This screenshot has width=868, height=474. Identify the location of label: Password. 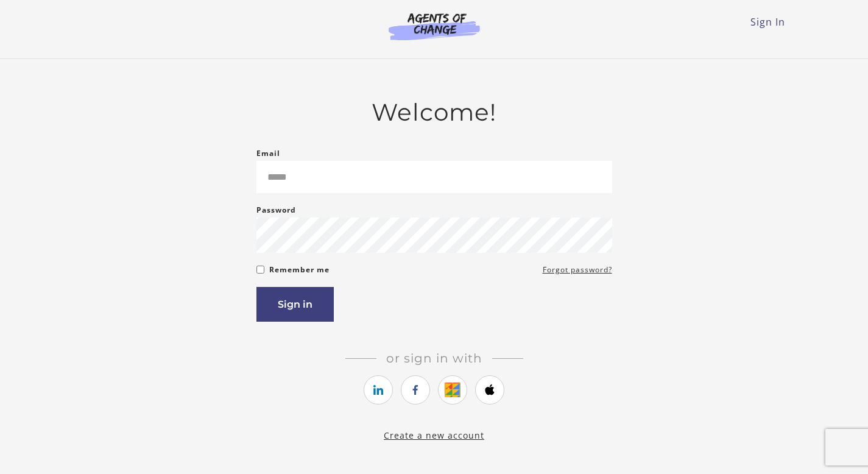
(276, 210).